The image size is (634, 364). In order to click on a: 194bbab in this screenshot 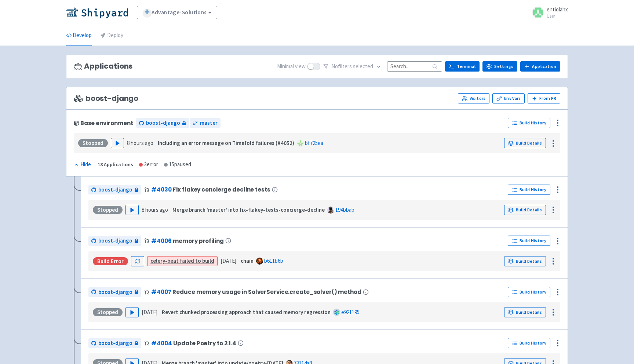, I will do `click(345, 210)`.